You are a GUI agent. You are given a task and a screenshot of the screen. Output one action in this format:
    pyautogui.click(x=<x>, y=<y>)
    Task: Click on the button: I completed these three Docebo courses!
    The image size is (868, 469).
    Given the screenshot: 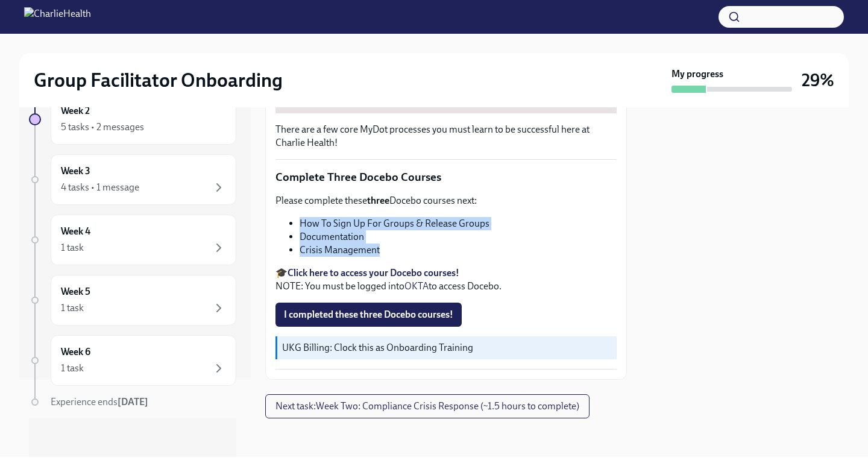 What is the action you would take?
    pyautogui.click(x=368, y=315)
    